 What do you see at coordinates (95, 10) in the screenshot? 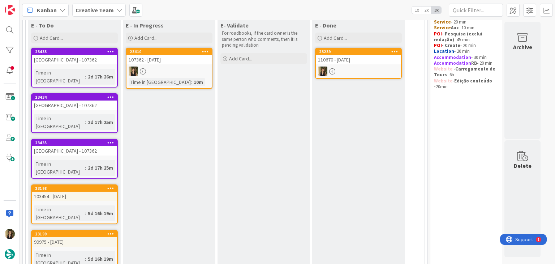
I see `b: Creative Team` at bounding box center [95, 10].